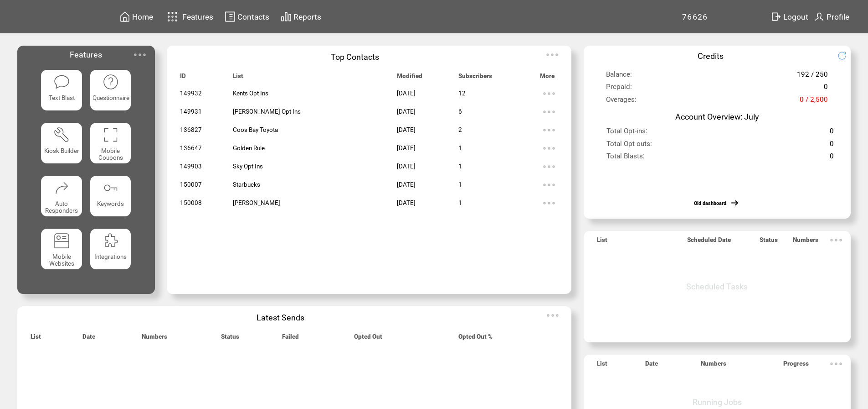 The image size is (868, 409). What do you see at coordinates (846, 55) in the screenshot?
I see `img: refresh.png` at bounding box center [846, 55].